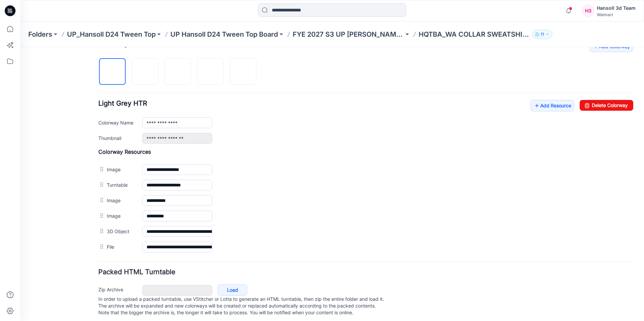 Image resolution: width=644 pixels, height=321 pixels. Describe the element at coordinates (616, 8) in the screenshot. I see `div: Hansoll 3d Team` at that location.